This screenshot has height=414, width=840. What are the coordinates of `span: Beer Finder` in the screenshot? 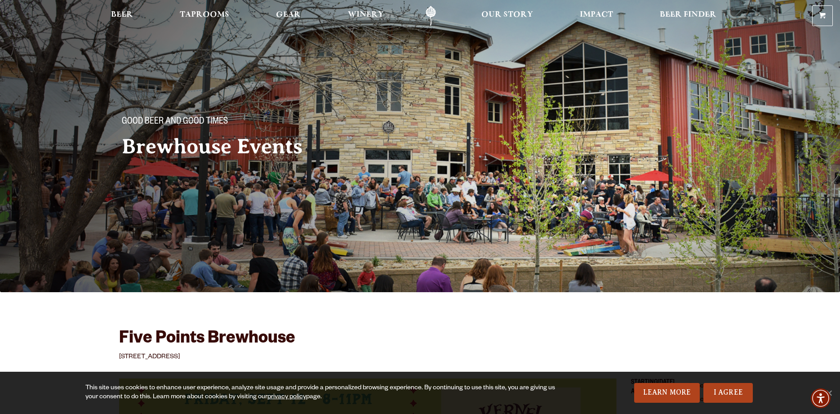 It's located at (688, 15).